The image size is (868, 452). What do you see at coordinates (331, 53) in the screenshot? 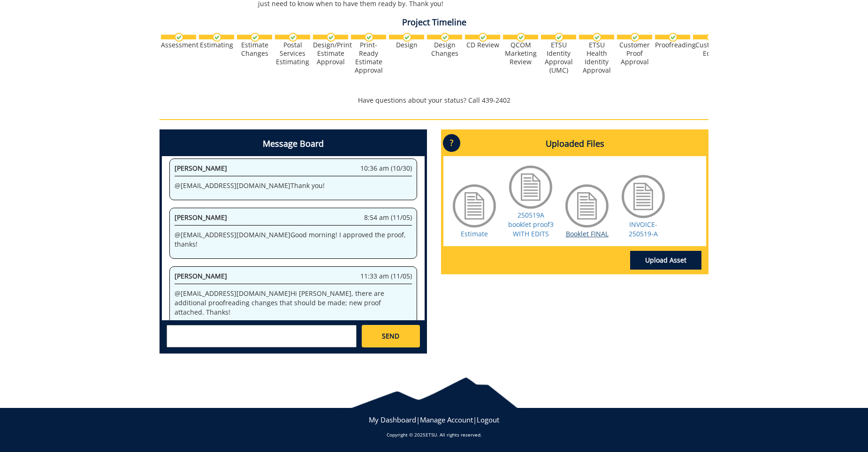
I see `div: Design/Print Estimate Approval` at bounding box center [331, 53].